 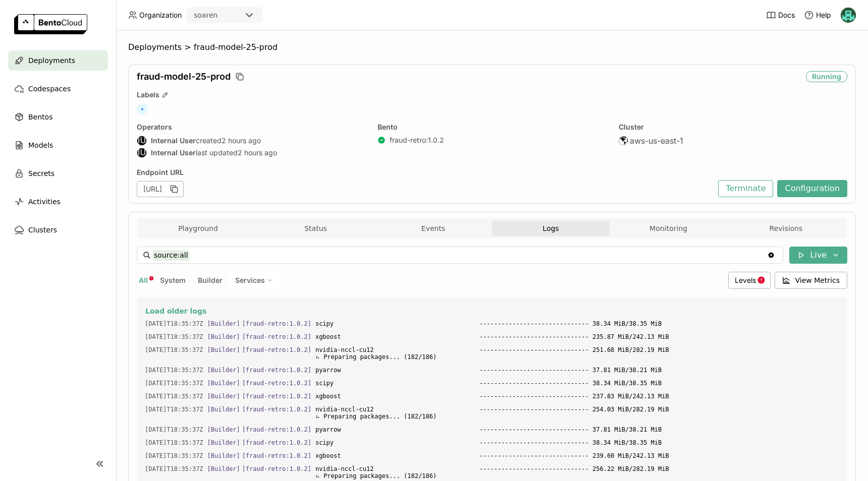 I want to click on span: Help, so click(x=823, y=15).